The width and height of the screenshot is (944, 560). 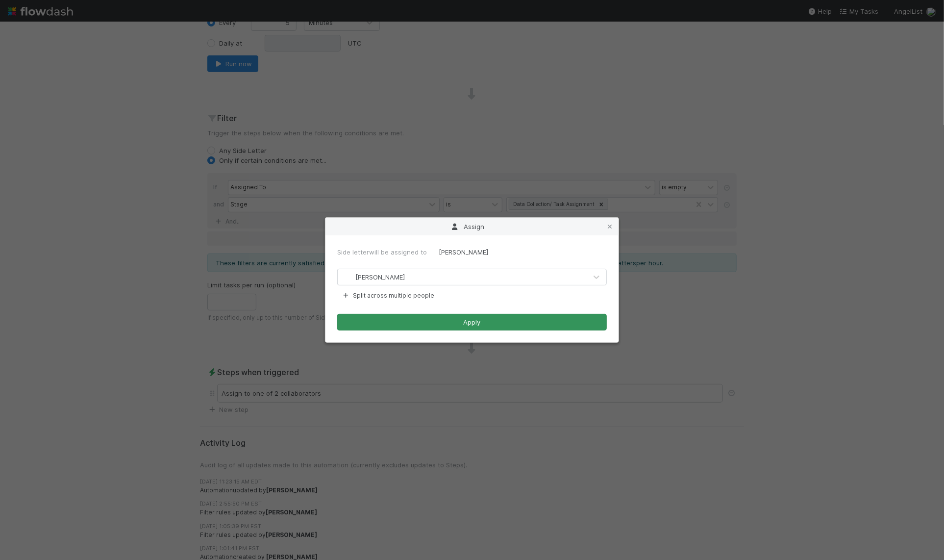 What do you see at coordinates (472, 252) in the screenshot?
I see `div: Side letter will be assigned to` at bounding box center [472, 252].